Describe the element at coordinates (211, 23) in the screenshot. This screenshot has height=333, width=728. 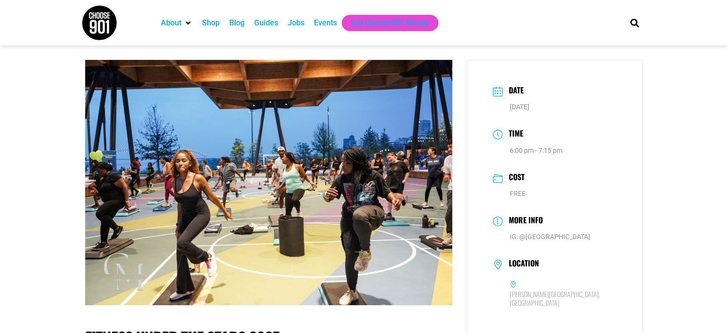
I see `a: Shop` at that location.